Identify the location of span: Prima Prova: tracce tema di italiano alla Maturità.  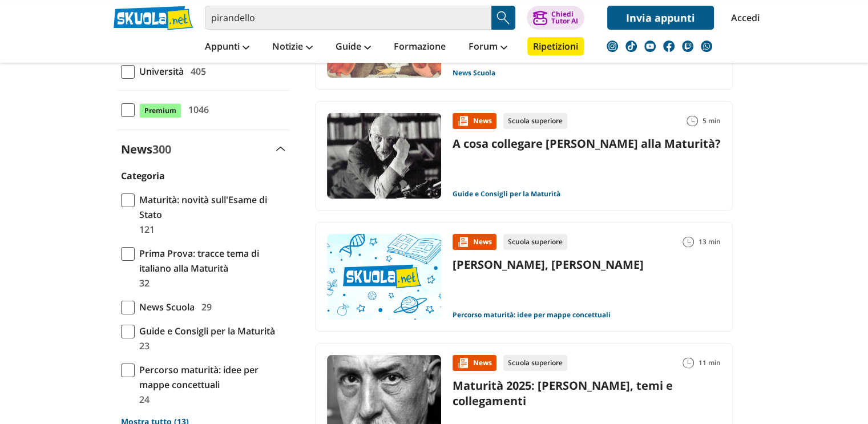
(210, 261).